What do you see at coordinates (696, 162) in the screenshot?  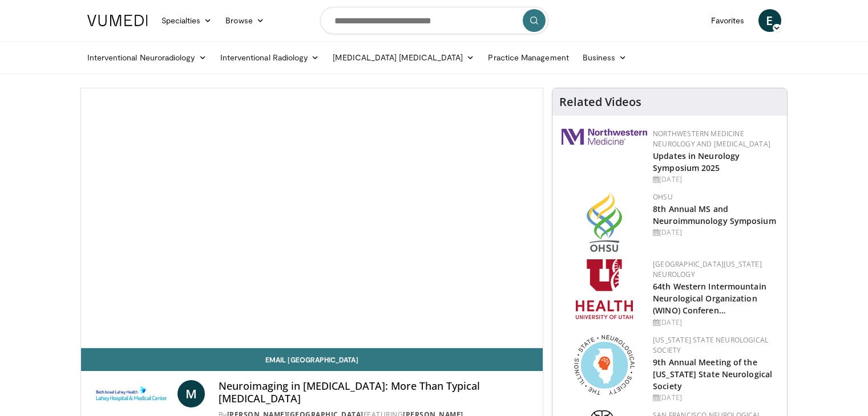 I see `a: Updates in Neurology Symposium 2025` at bounding box center [696, 162].